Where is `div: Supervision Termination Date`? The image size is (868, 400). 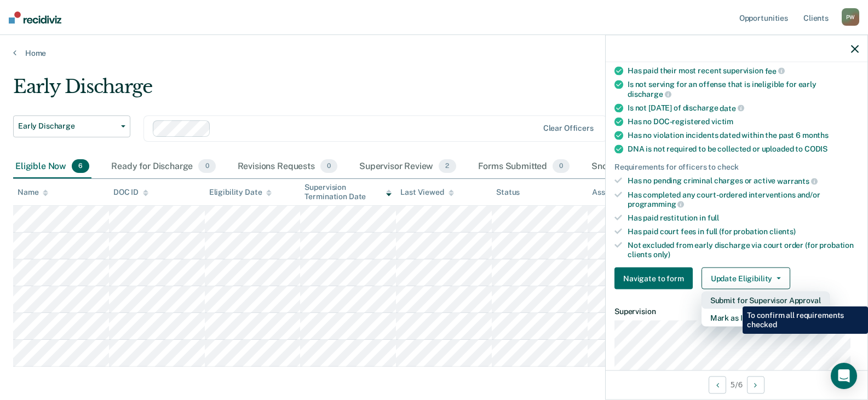
div: Supervision Termination Date is located at coordinates (348, 192).